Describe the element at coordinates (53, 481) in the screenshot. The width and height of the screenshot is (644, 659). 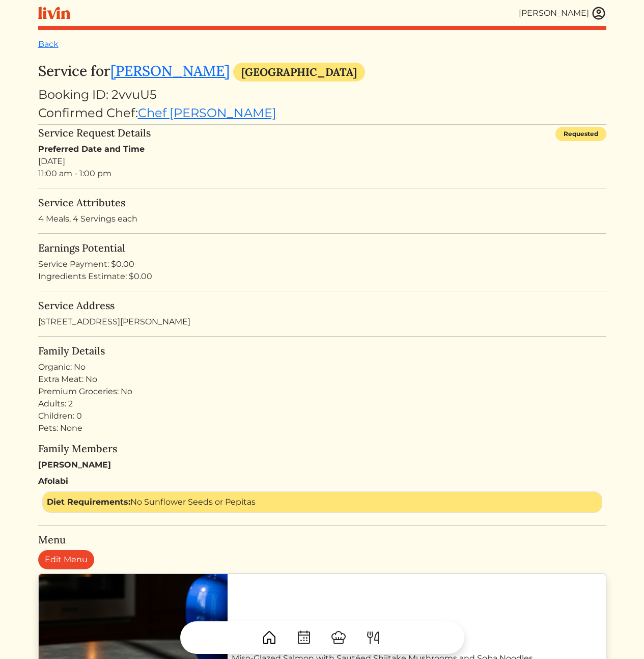
I see `strong: Afolabi` at that location.